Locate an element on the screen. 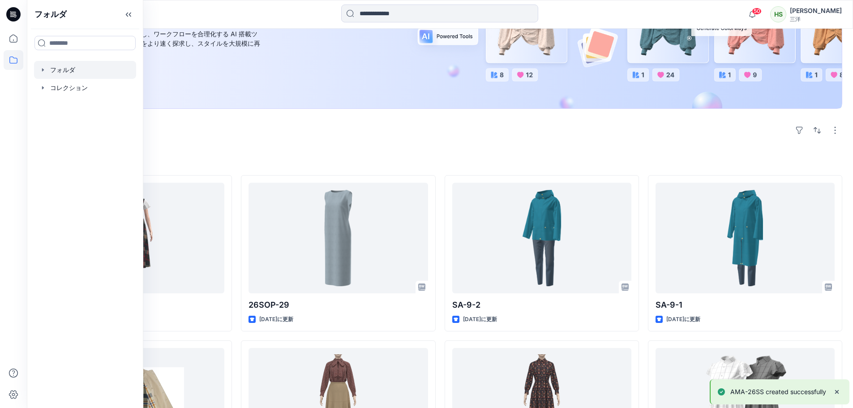 This screenshot has width=853, height=408. font: 26SOP-29 is located at coordinates (269, 305).